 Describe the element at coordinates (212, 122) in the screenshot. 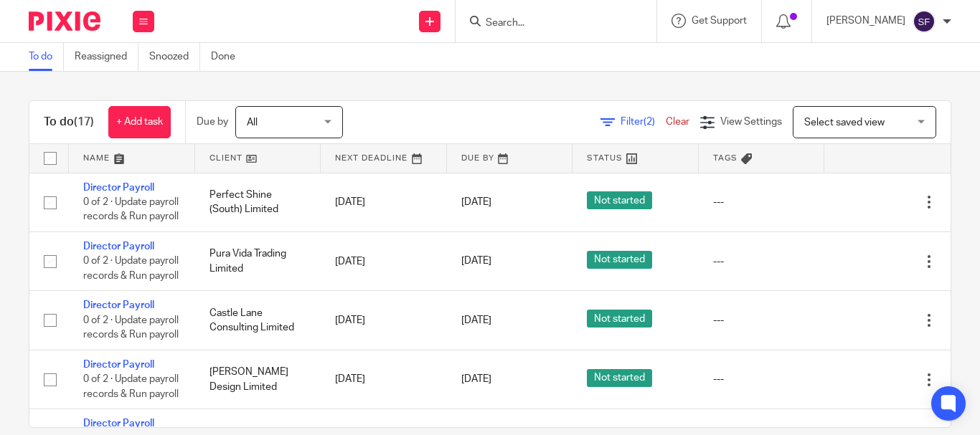

I see `p: Due by` at that location.